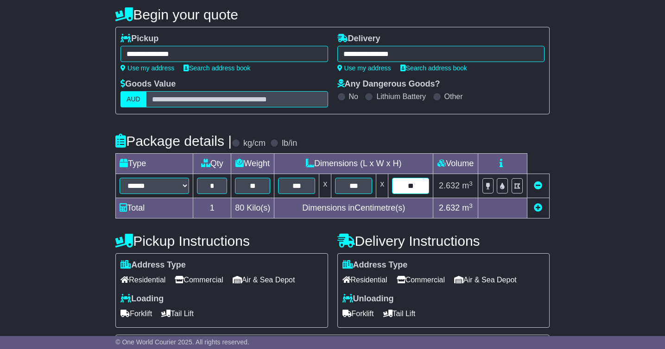 The height and width of the screenshot is (349, 665). Describe the element at coordinates (154, 164) in the screenshot. I see `td: Type` at that location.